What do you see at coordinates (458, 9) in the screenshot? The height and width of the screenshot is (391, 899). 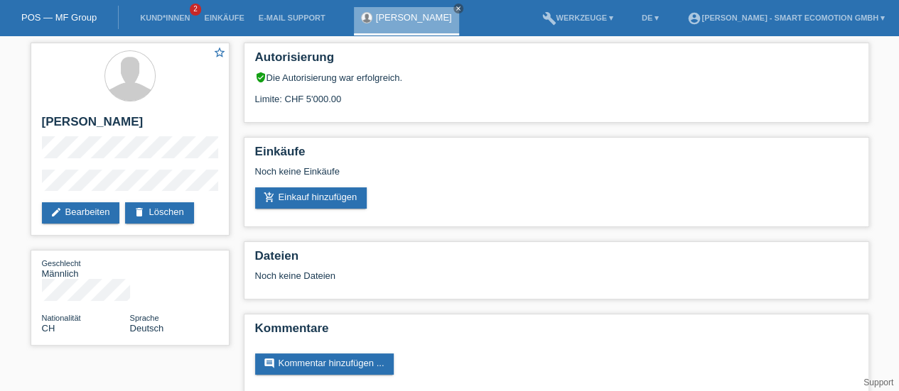 I see `a: close` at bounding box center [458, 9].